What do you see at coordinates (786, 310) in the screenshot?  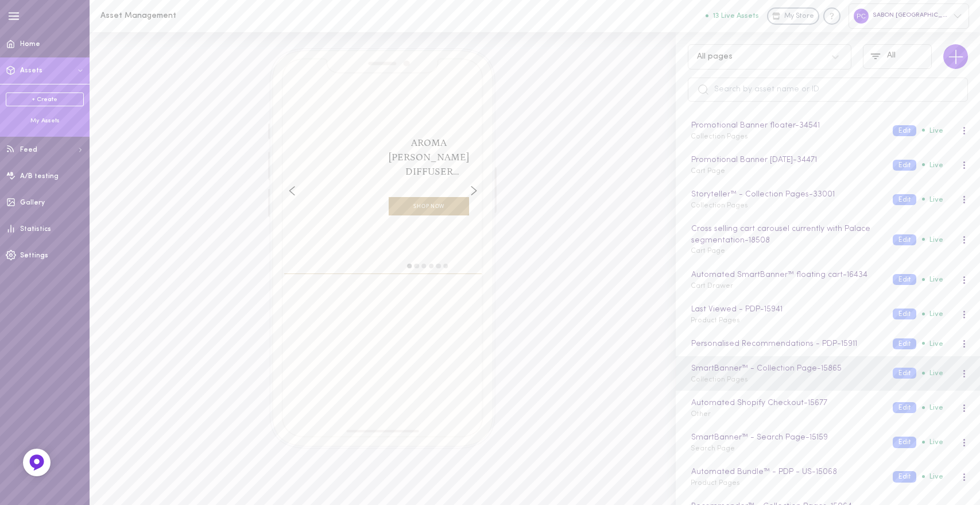 I see `div: Last Viewed - PDP - 15941` at bounding box center [786, 310].